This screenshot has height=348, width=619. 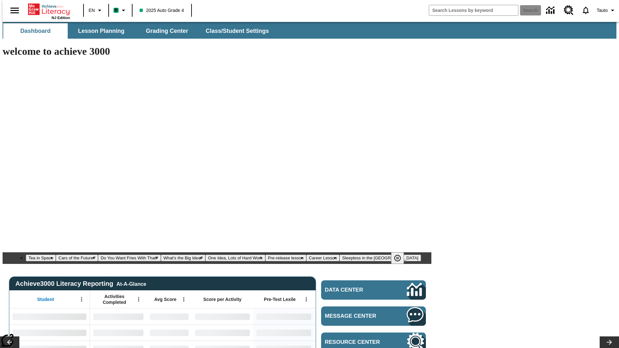 I want to click on button: Slide 6 Pre-release lesson, so click(x=286, y=258).